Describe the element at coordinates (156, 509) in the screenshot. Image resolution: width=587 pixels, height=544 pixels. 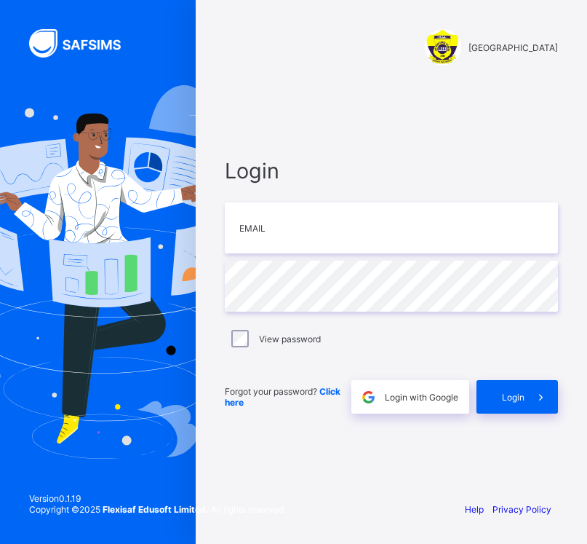
I see `strong: Flexisaf Edusoft Limited.` at that location.